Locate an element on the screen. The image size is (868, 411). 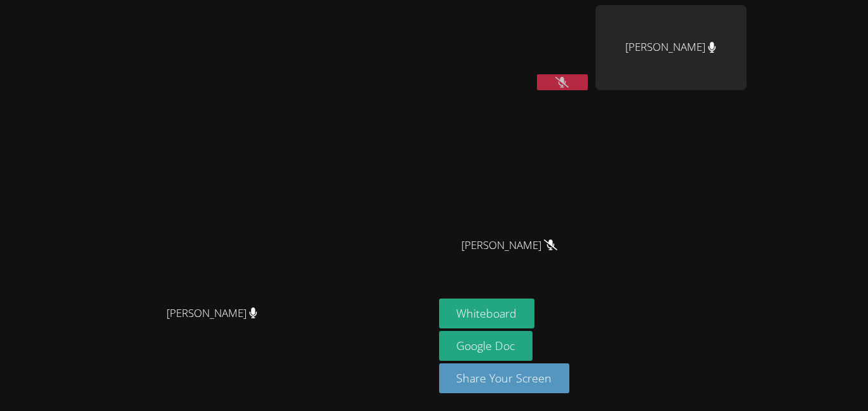
button: Whiteboard is located at coordinates (486, 313).